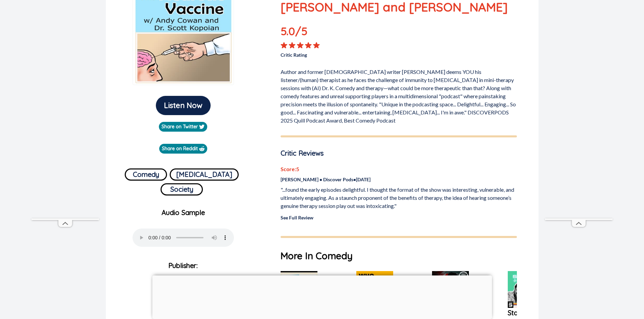 The width and height of the screenshot is (644, 319). What do you see at coordinates (297, 218) in the screenshot?
I see `a: See Full Review` at bounding box center [297, 218].